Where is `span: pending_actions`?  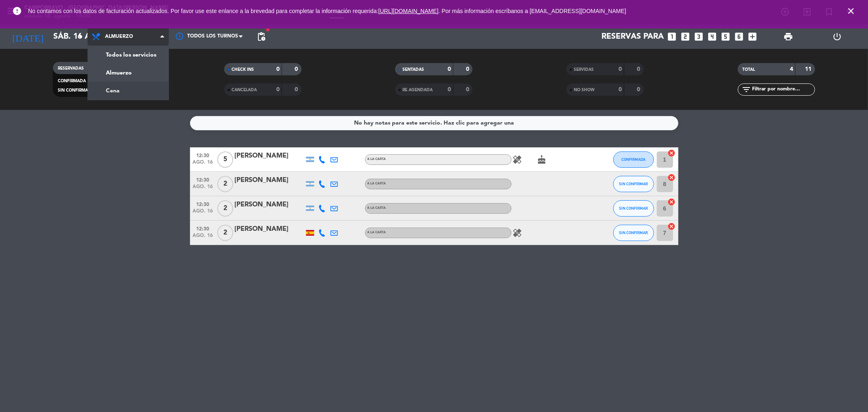
span: pending_actions is located at coordinates (261, 36).